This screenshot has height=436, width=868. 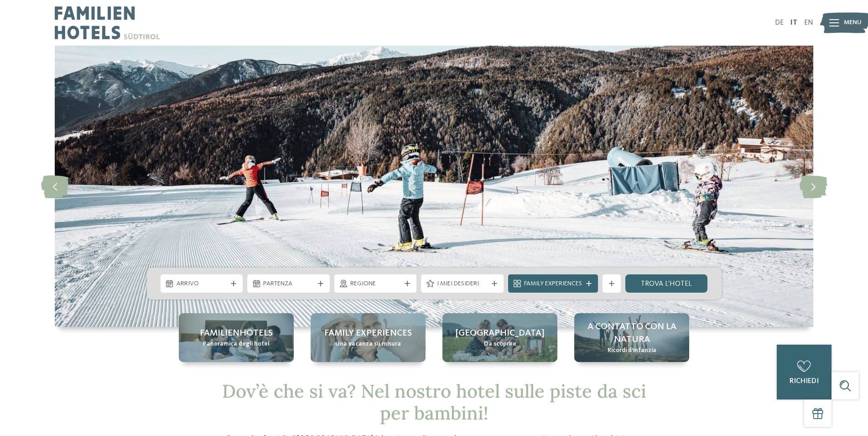 I want to click on span: Family experiences, so click(x=368, y=333).